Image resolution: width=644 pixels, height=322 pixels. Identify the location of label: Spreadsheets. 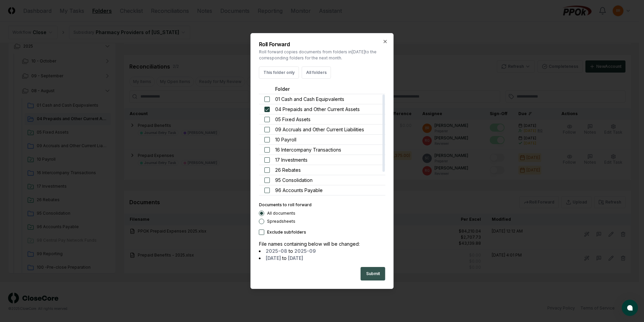
(281, 221).